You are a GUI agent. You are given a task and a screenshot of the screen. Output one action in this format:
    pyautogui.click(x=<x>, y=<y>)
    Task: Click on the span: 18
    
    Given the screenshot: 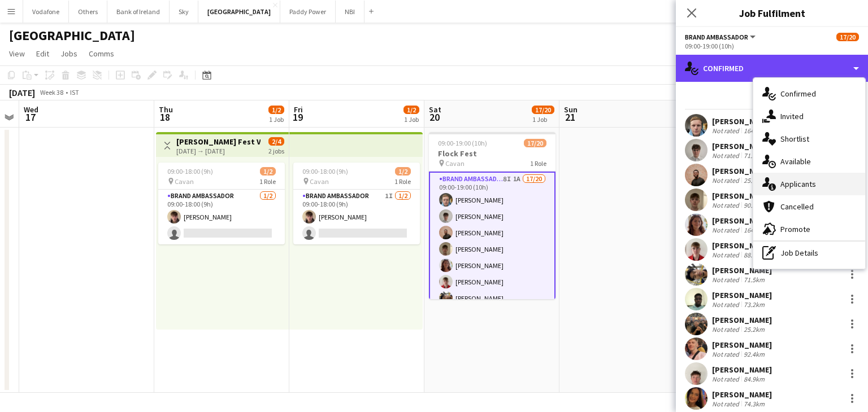 What is the action you would take?
    pyautogui.click(x=165, y=117)
    